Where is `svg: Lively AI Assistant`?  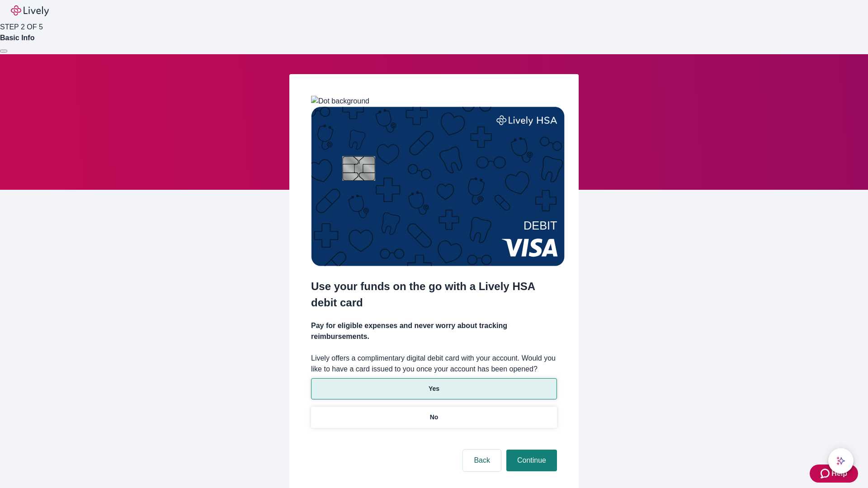 svg: Lively AI Assistant is located at coordinates (840, 461).